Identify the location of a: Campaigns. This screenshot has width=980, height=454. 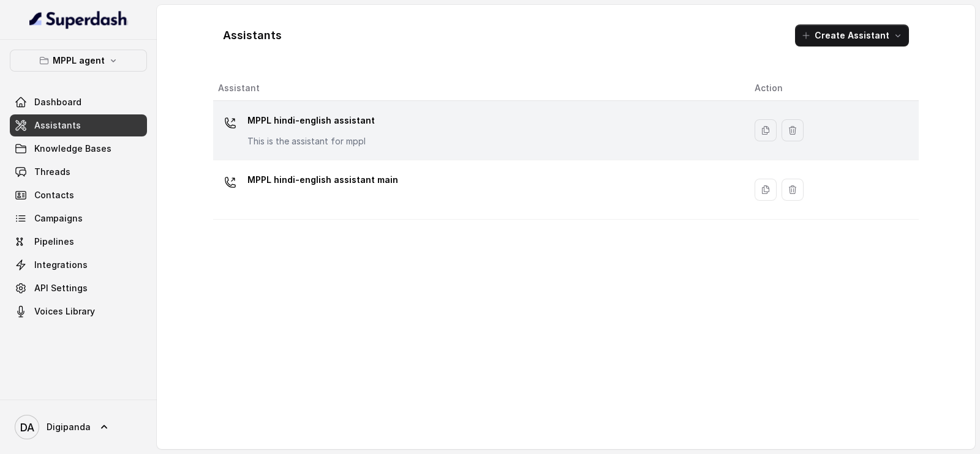
(78, 219).